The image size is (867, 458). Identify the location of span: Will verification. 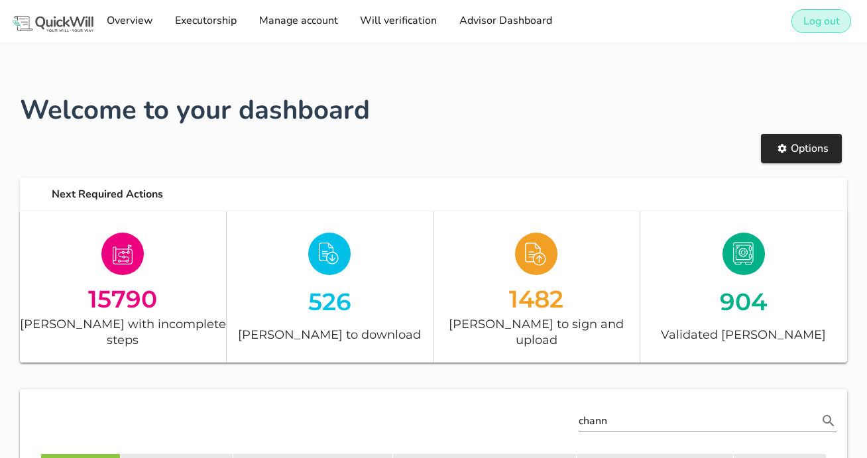
(398, 21).